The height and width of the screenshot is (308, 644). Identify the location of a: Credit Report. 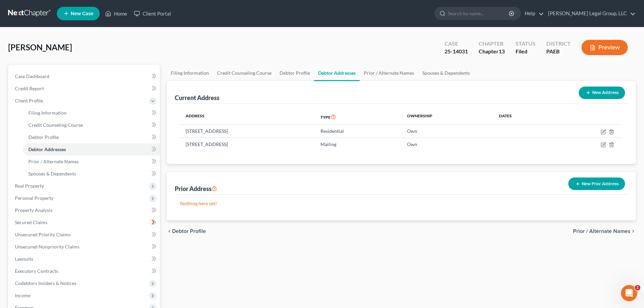
(84, 88).